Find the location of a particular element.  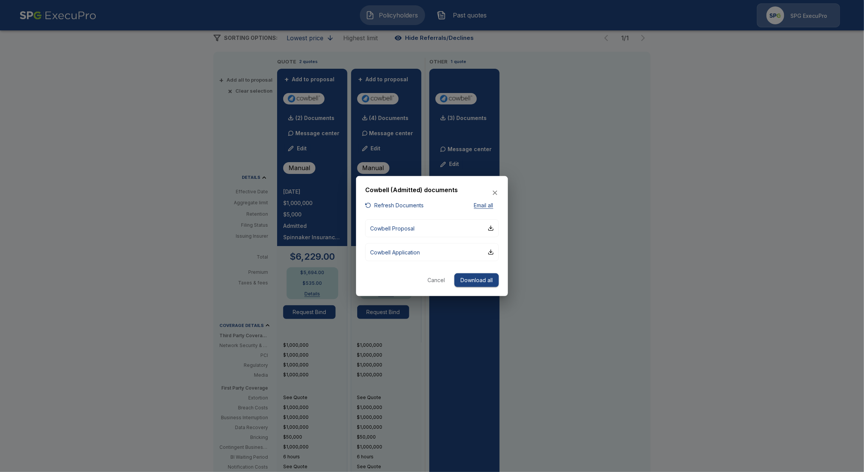

h6: Cowbell (Admitted) documents is located at coordinates (411, 190).